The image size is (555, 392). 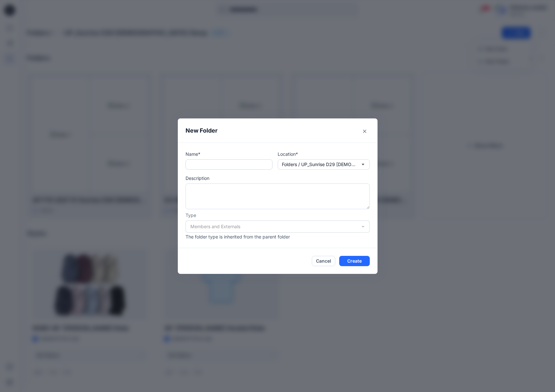 I want to click on button: Cancel, so click(x=323, y=261).